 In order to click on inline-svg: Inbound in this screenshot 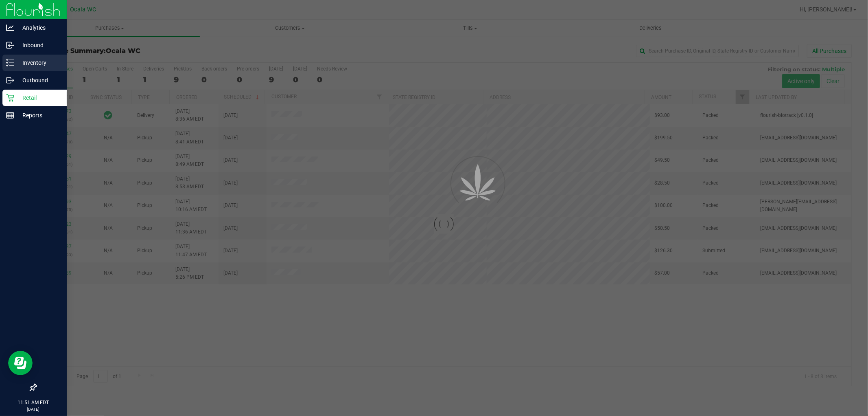, I will do `click(10, 45)`.